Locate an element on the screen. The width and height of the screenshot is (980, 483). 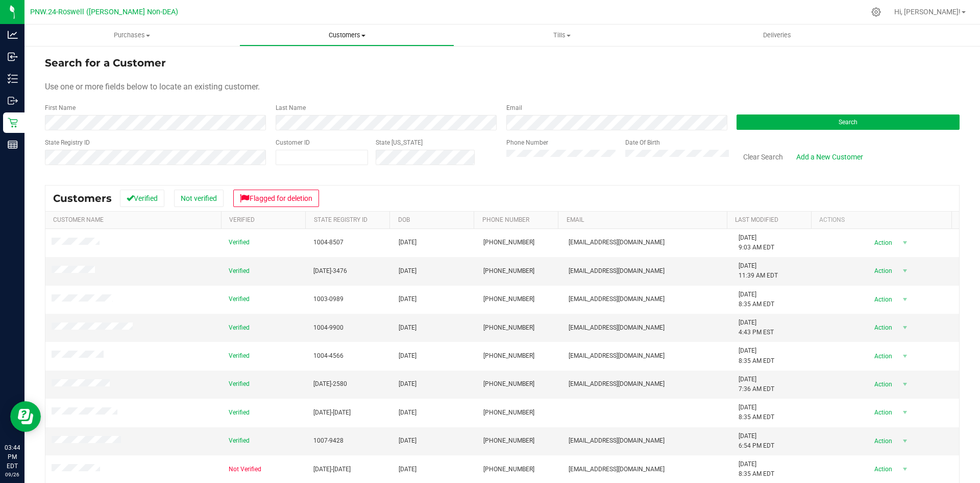
inline-svg: Reports is located at coordinates (12, 145).